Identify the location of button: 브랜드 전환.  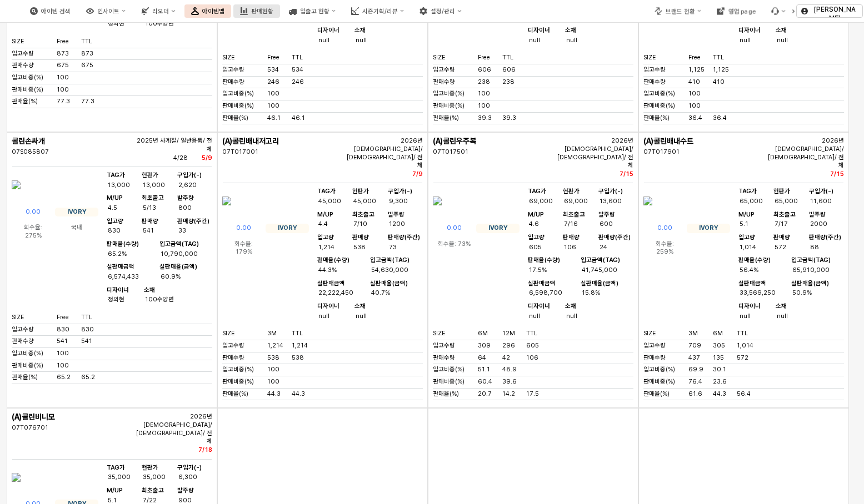
(678, 11).